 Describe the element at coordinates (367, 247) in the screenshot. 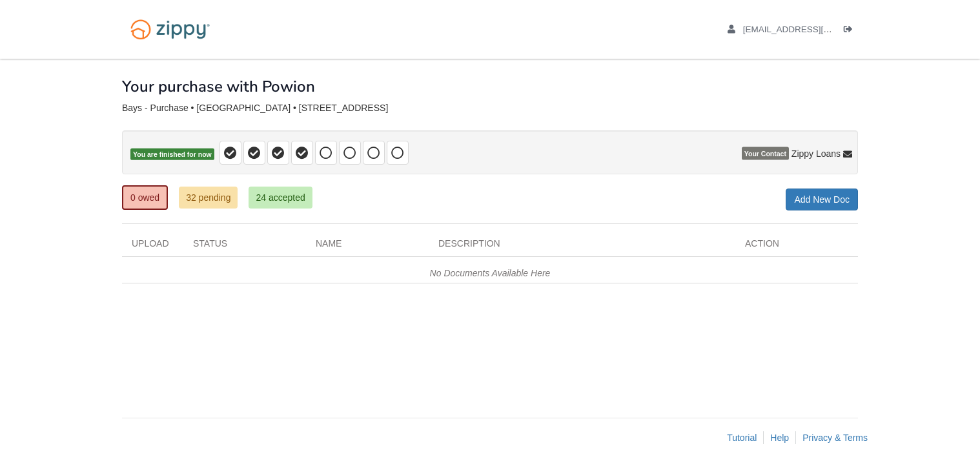

I see `div: Name` at that location.